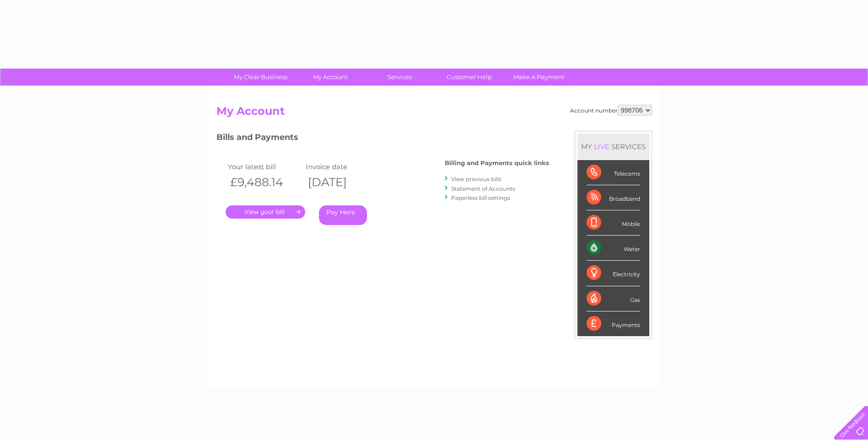 The height and width of the screenshot is (440, 868). Describe the element at coordinates (613, 146) in the screenshot. I see `div: MY SERVICES` at that location.